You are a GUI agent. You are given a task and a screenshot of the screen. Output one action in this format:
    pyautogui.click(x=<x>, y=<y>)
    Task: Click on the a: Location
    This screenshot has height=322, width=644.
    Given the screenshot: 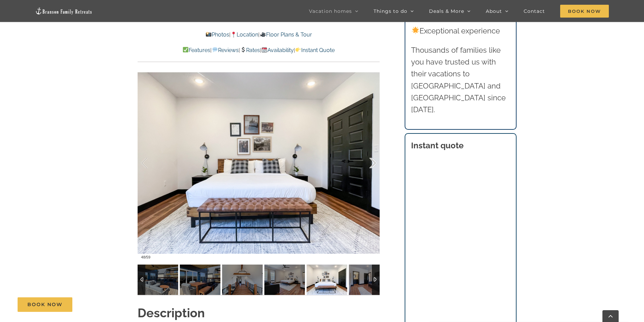 What is the action you would take?
    pyautogui.click(x=244, y=35)
    